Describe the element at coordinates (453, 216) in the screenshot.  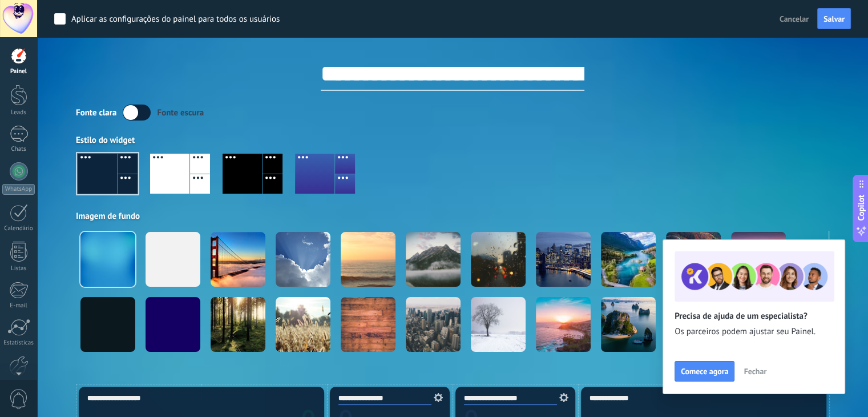
I see `div: Imagem de fundo` at that location.